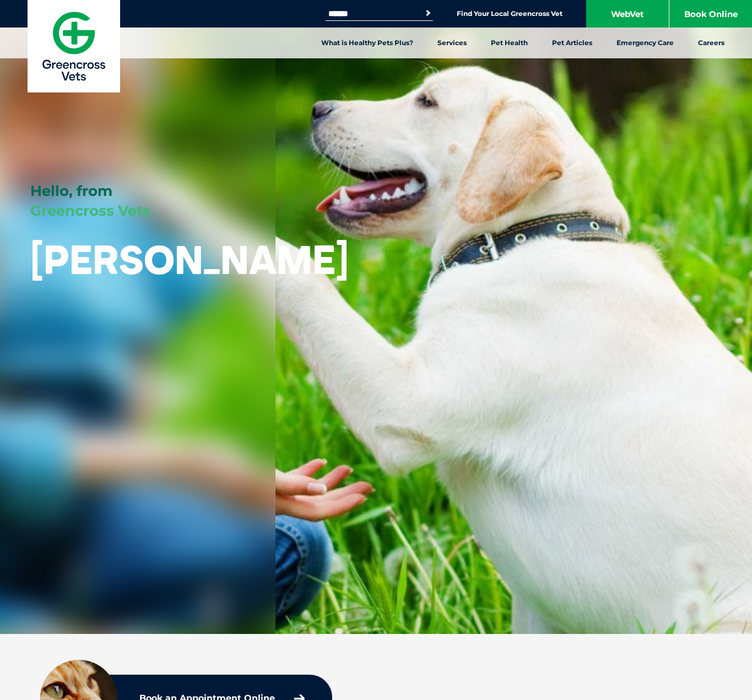  What do you see at coordinates (452, 43) in the screenshot?
I see `a: Services` at bounding box center [452, 43].